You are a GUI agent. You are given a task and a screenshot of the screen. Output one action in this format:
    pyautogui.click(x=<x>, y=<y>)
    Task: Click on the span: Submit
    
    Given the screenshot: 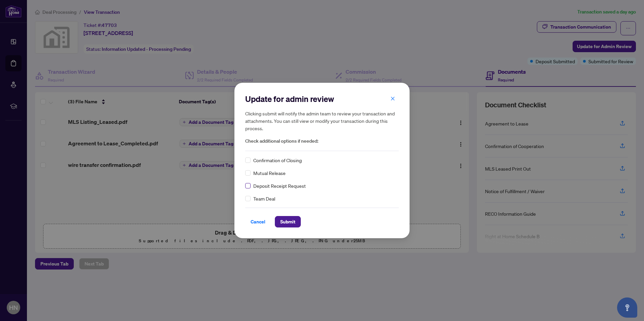 What is the action you would take?
    pyautogui.click(x=288, y=222)
    